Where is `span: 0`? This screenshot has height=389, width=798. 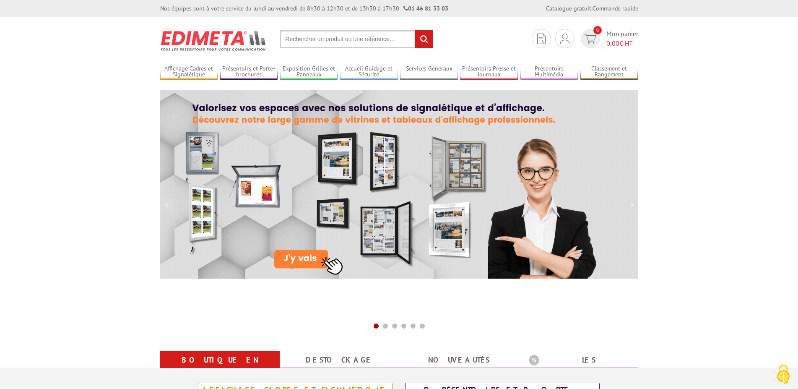
span: 0 is located at coordinates (597, 30).